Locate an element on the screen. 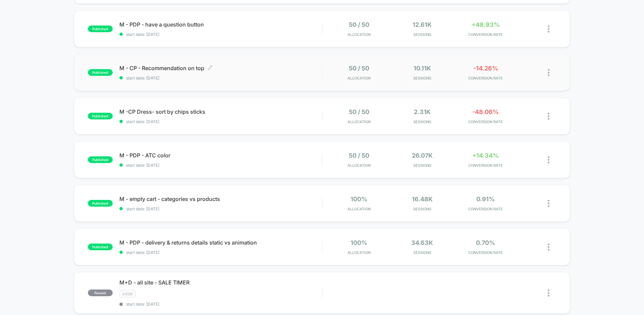  span: M - PDP - have a question button is located at coordinates (220, 25).